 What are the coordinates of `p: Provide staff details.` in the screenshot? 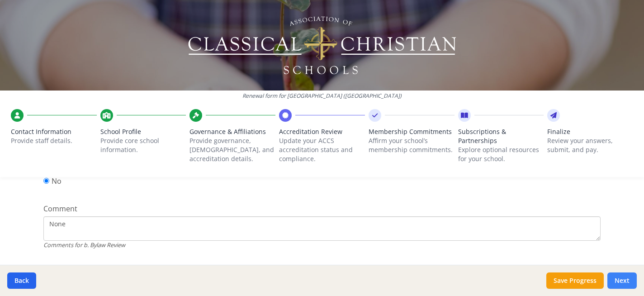 It's located at (54, 141).